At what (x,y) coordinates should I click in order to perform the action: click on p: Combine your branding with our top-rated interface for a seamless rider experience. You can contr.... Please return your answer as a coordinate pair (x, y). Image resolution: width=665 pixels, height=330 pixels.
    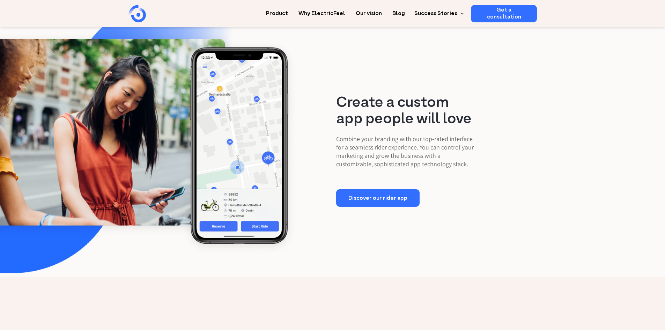
    Looking at the image, I should click on (407, 152).